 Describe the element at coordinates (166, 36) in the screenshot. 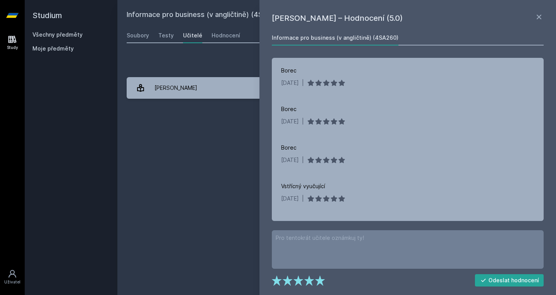

I see `div: Testy` at that location.